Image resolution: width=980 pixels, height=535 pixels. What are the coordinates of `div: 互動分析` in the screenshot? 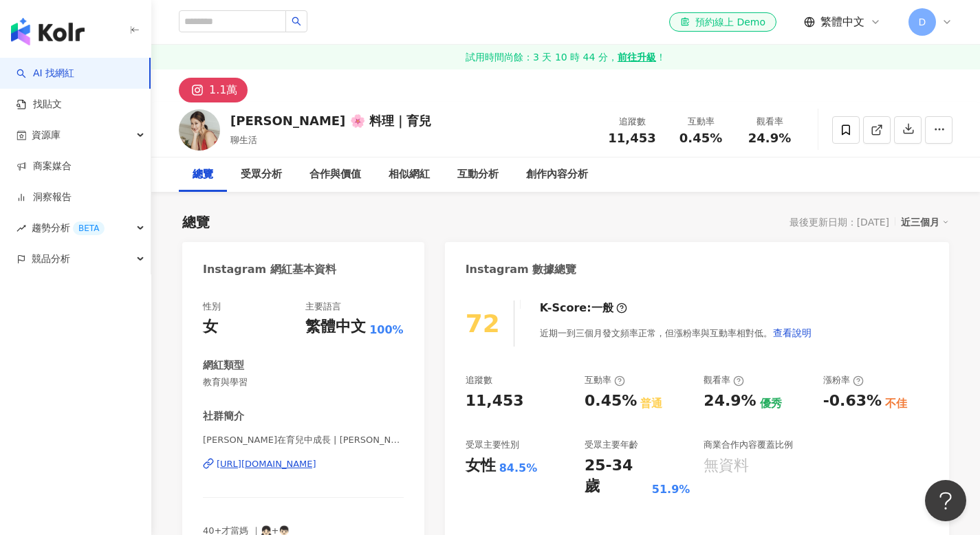 It's located at (478, 174).